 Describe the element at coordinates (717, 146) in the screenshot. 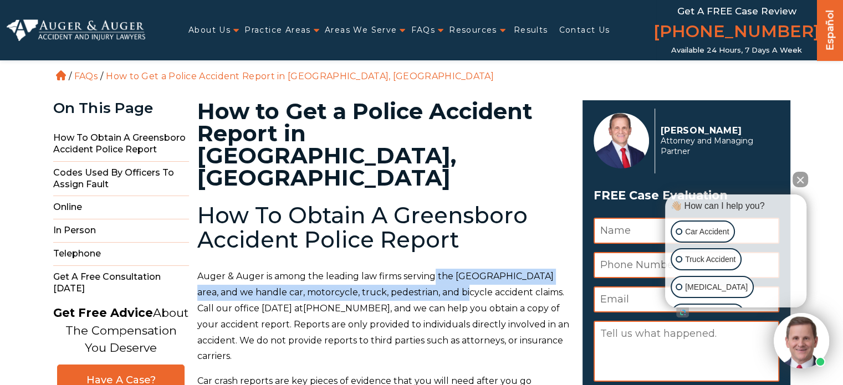

I see `span: Attorney and Managing Partner` at that location.